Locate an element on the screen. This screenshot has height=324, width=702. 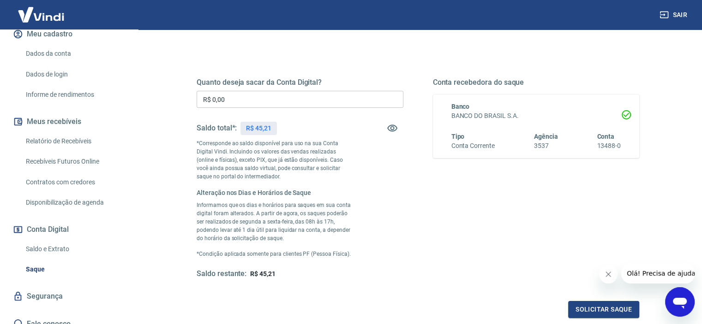
h5: Quanto deseja sacar da Conta Digital? is located at coordinates (300, 83).